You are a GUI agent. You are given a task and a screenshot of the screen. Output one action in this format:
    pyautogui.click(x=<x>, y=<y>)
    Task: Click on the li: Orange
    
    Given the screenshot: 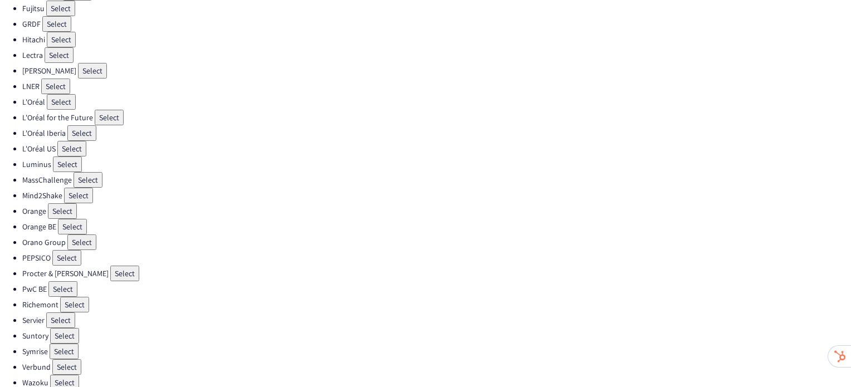 What is the action you would take?
    pyautogui.click(x=436, y=211)
    